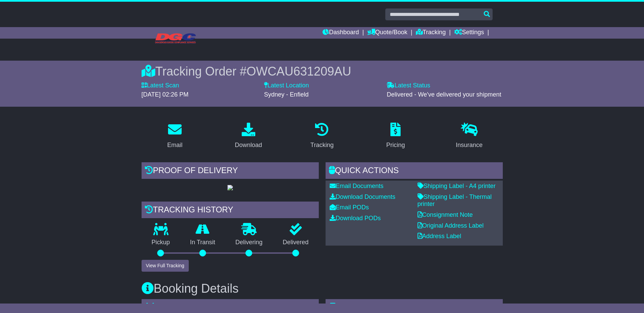 This screenshot has width=644, height=313. Describe the element at coordinates (230, 171) in the screenshot. I see `div: Proof of Delivery` at that location.